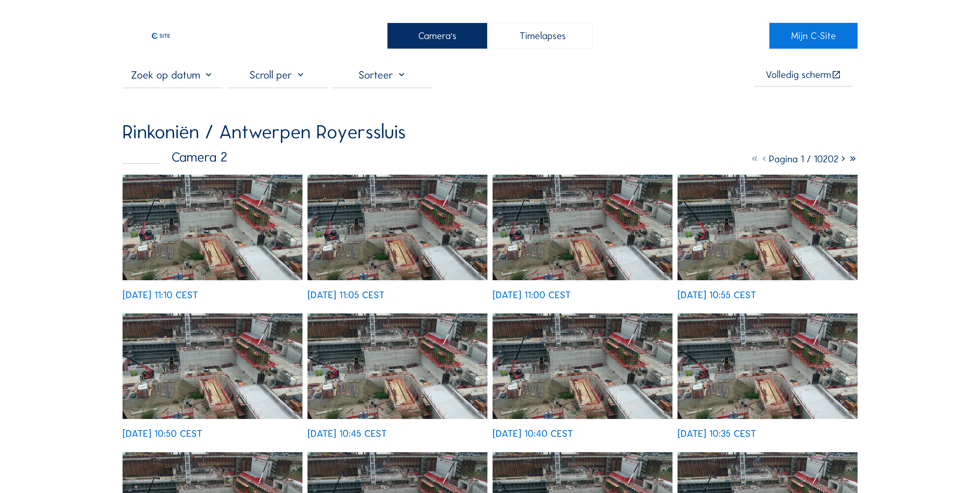  I want to click on div: Camera's, so click(438, 36).